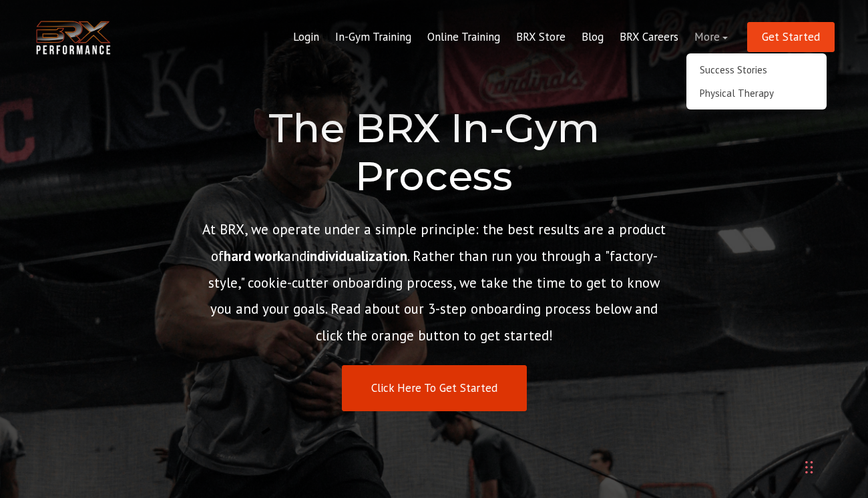 The width and height of the screenshot is (868, 498). Describe the element at coordinates (356, 256) in the screenshot. I see `strong: individualization` at that location.